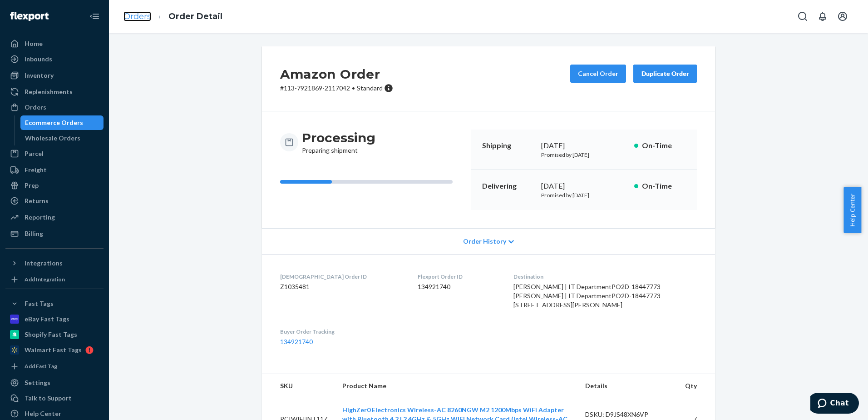  I want to click on div: Fast Tags, so click(39, 304).